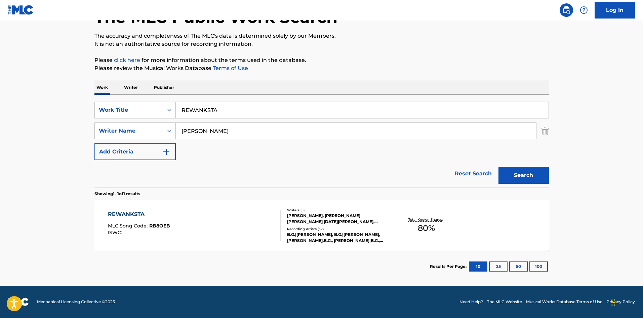 This screenshot has height=318, width=643. I want to click on div: Writer Name, so click(129, 131).